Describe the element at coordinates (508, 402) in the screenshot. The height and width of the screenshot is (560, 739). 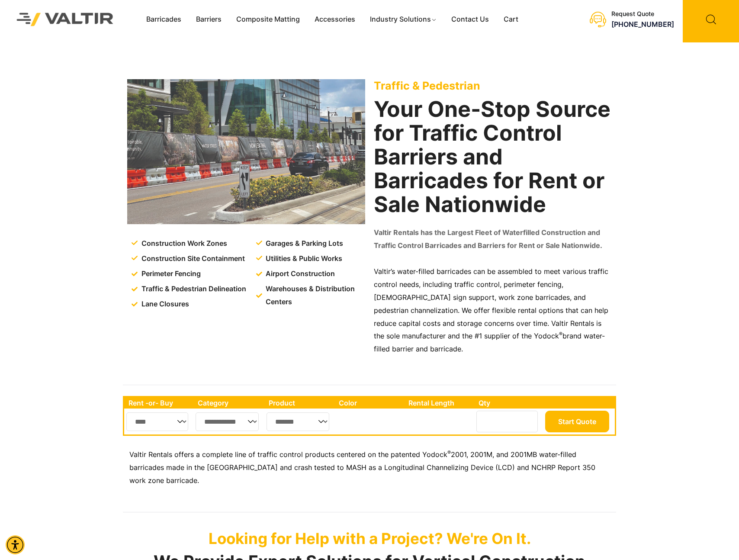
I see `th: Qty` at that location.